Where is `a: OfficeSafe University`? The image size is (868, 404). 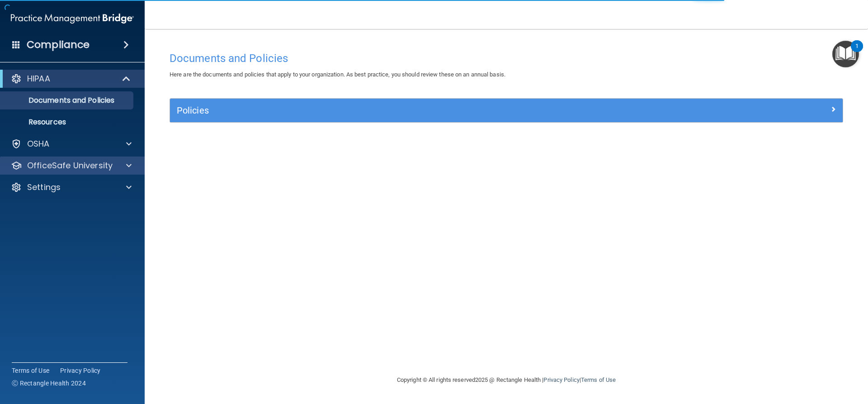
a: OfficeSafe University is located at coordinates (71, 165).